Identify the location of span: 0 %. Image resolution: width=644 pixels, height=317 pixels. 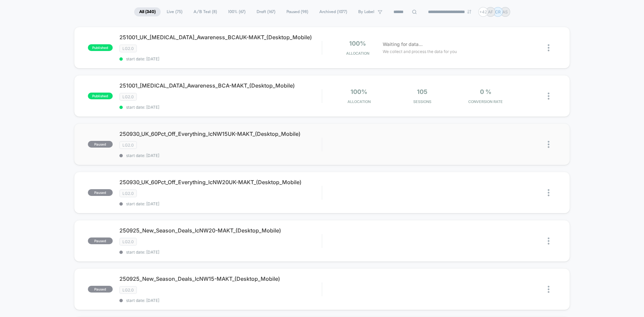
(485, 91).